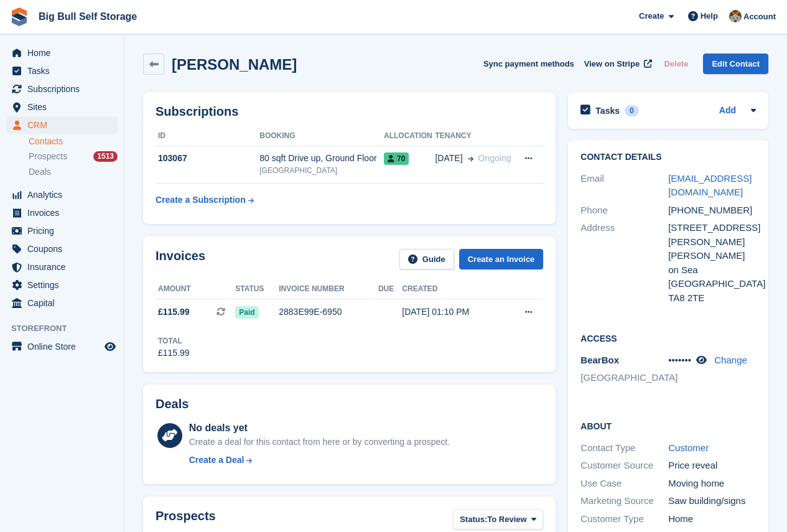  Describe the element at coordinates (200, 200) in the screenshot. I see `div: Create a Subscription` at that location.